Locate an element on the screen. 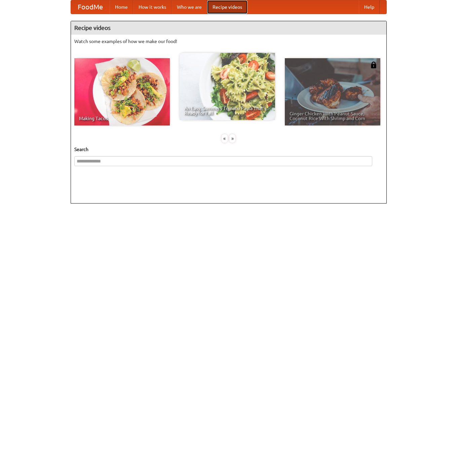  span: An Easy, Summery Tomato Pasta That's Ready for Fall is located at coordinates (227, 111).